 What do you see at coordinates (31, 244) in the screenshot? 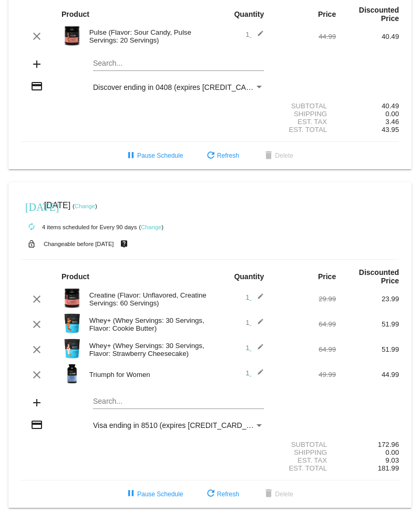
I see `mat-icon: lock_open` at bounding box center [31, 244].